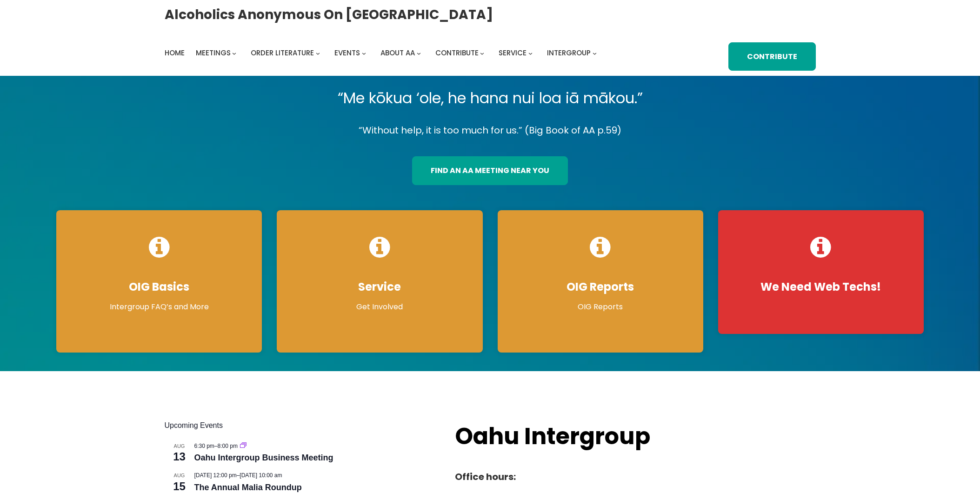 The image size is (980, 493). I want to click on a: About AA, so click(398, 53).